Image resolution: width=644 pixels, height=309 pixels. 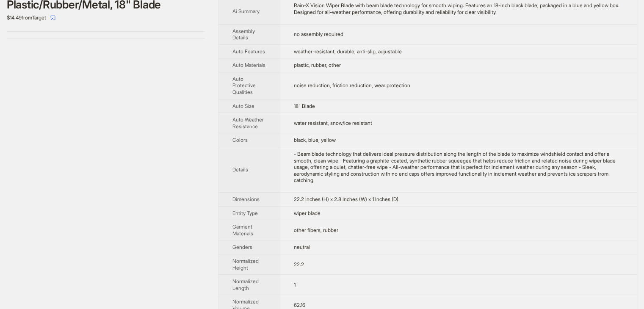 What do you see at coordinates (245, 264) in the screenshot?
I see `span: Normalized Height` at bounding box center [245, 264].